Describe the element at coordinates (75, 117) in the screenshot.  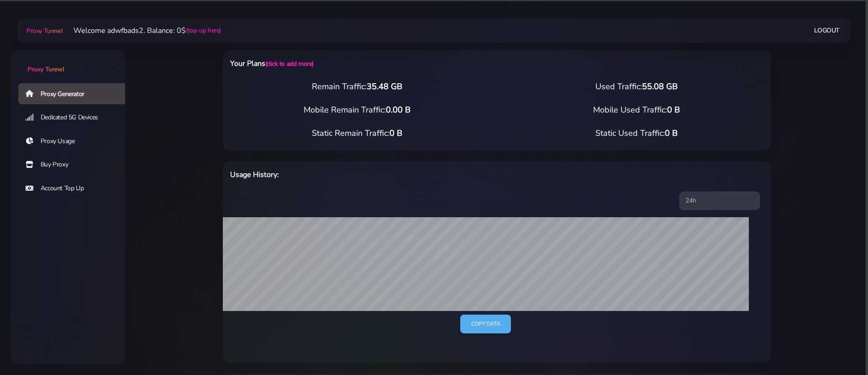
I see `a: Dedicated 5G Devices` at that location.